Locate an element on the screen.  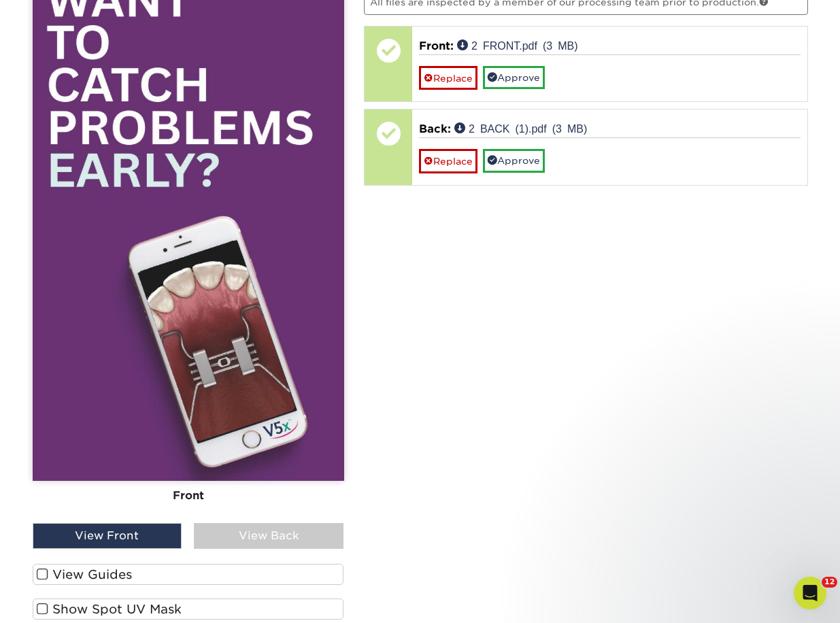
span: Front: is located at coordinates (437, 46).